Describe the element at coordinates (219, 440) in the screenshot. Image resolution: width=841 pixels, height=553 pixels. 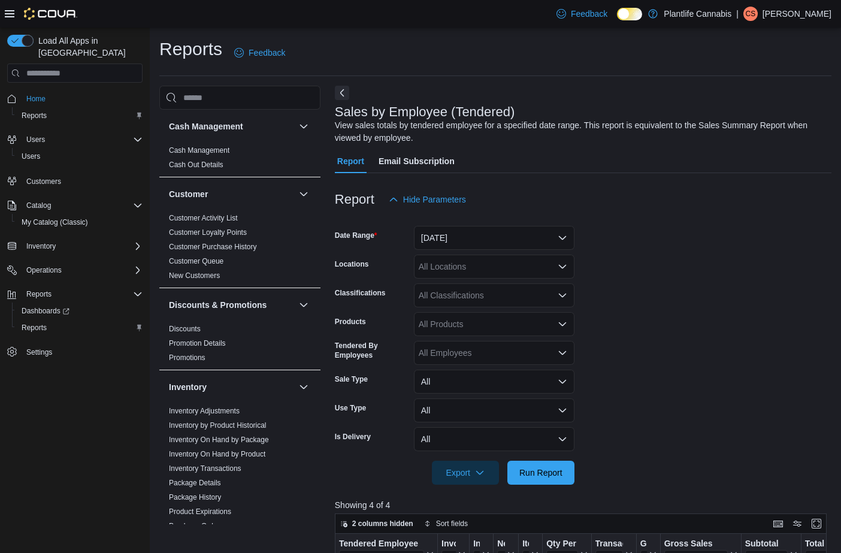
I see `a: Inventory On Hand by Package` at that location.